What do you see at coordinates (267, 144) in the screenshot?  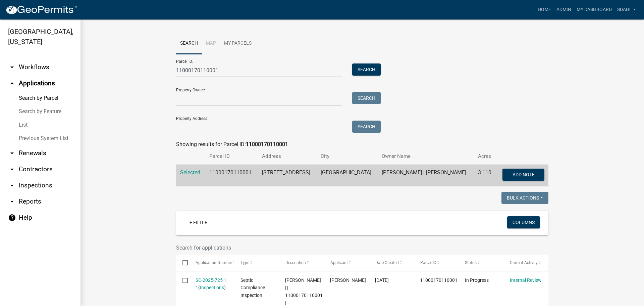 I see `strong: 11000170110001` at bounding box center [267, 144].